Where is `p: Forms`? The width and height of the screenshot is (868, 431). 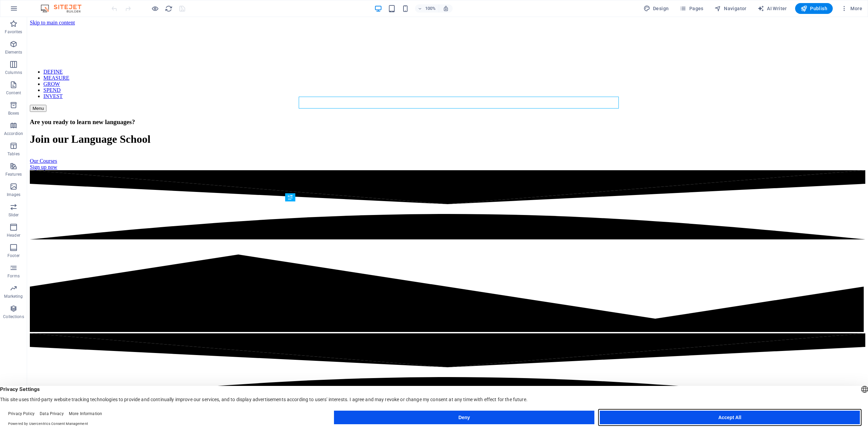 p: Forms is located at coordinates (14, 276).